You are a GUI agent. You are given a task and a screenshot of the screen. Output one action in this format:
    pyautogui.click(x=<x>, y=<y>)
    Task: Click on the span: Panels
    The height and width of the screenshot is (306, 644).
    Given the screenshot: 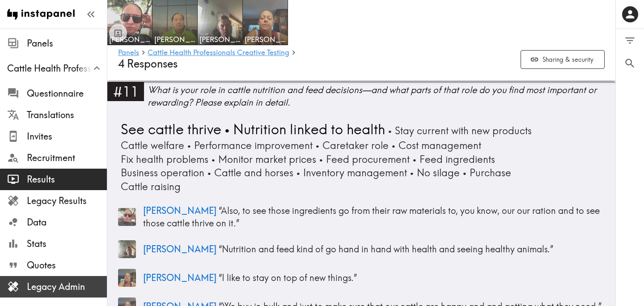 What is the action you would take?
    pyautogui.click(x=67, y=43)
    